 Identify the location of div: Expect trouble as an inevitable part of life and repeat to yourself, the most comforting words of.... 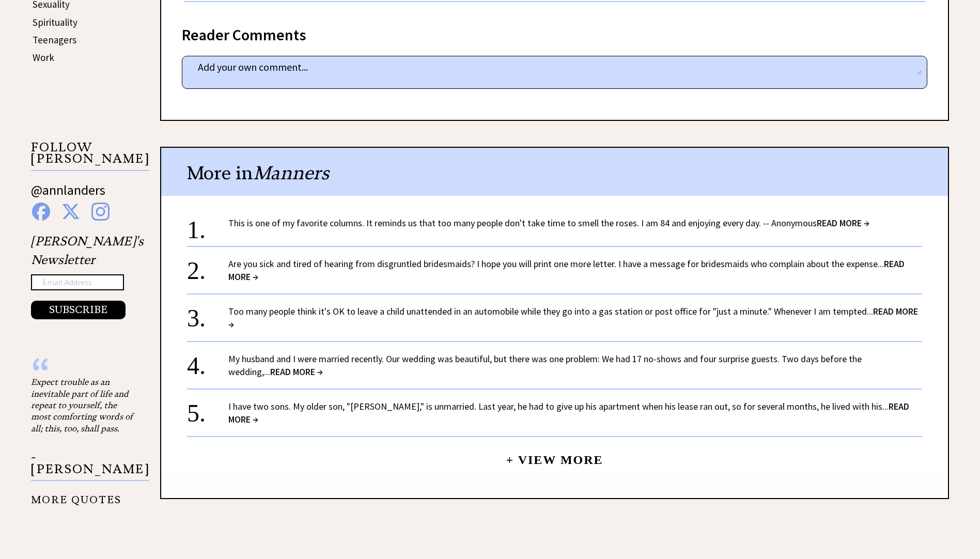
(82, 405).